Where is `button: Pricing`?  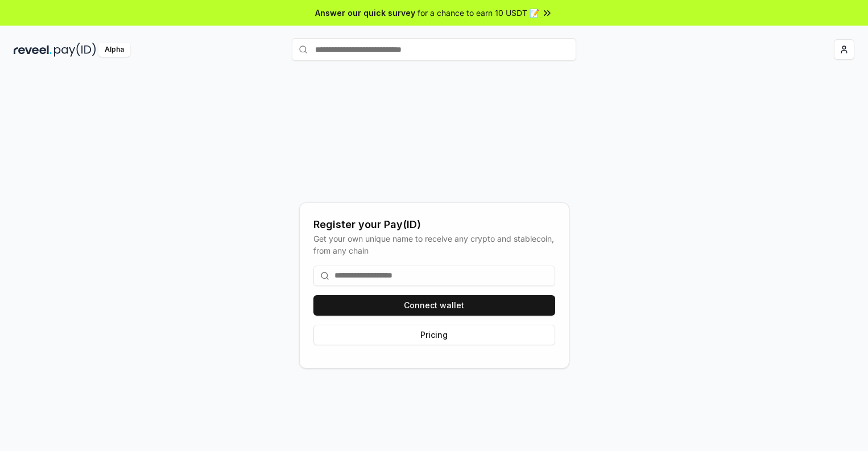
button: Pricing is located at coordinates (434, 336).